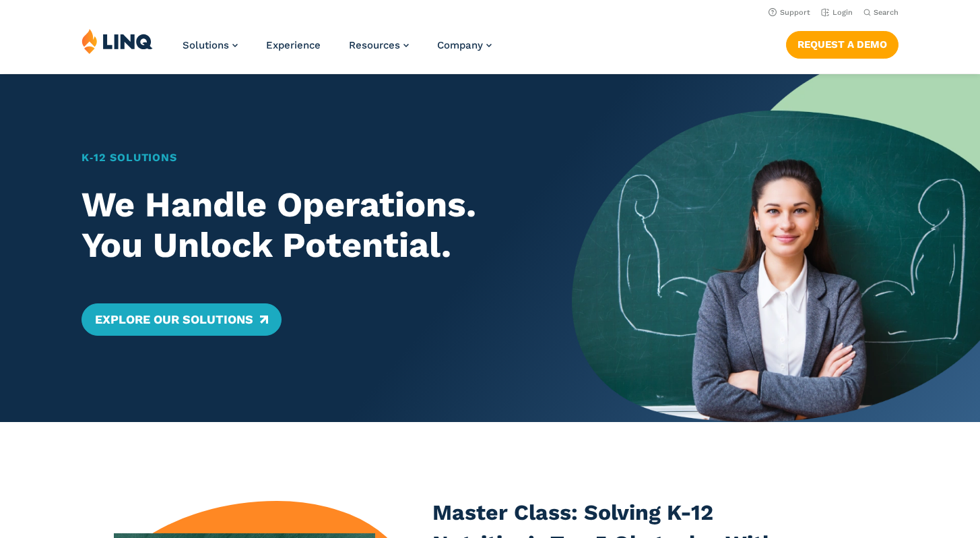 This screenshot has width=980, height=538. Describe the element at coordinates (293, 45) in the screenshot. I see `a: Experience` at that location.